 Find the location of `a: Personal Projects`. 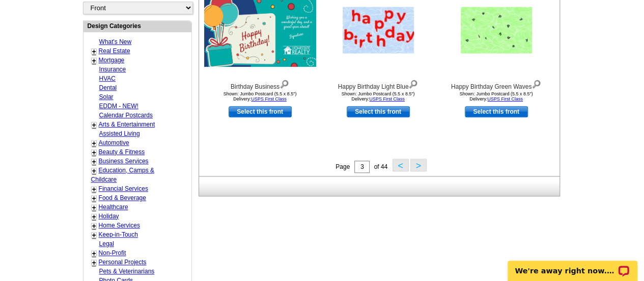

a: Personal Projects is located at coordinates (123, 262).